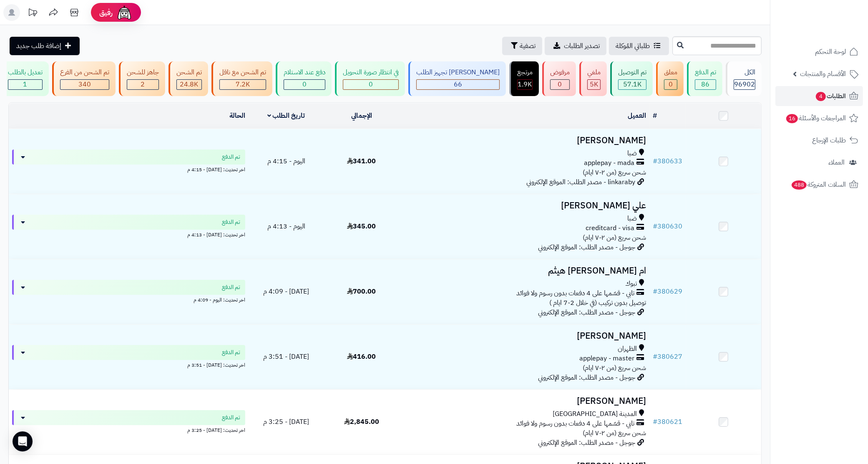  What do you see at coordinates (633, 84) in the screenshot?
I see `div: 57117` at bounding box center [633, 84].